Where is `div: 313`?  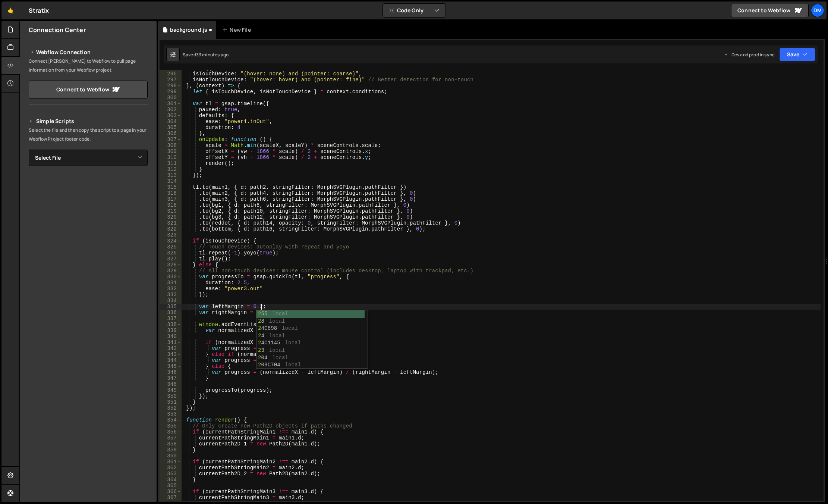
div: 313 is located at coordinates (171, 175).